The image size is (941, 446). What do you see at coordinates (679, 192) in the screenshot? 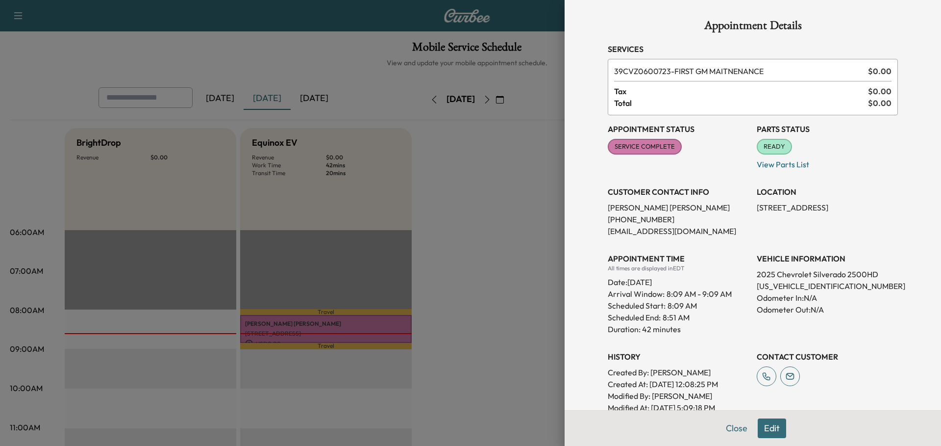
I see `h3: CUSTOMER CONTACT INFO` at bounding box center [679, 192].